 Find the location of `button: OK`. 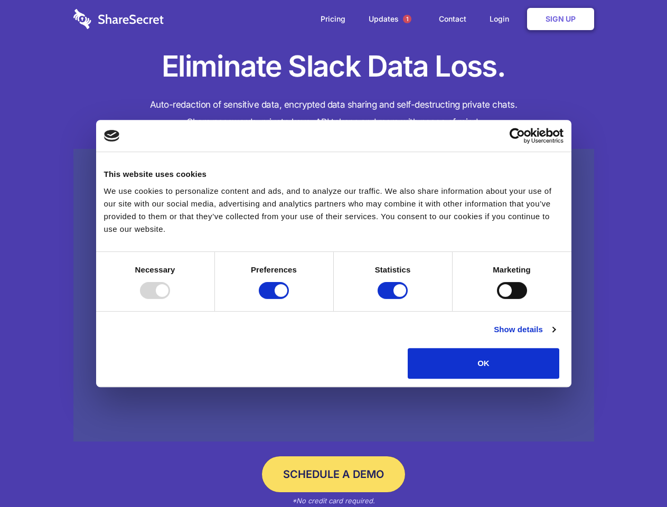

button: OK is located at coordinates (484, 364).